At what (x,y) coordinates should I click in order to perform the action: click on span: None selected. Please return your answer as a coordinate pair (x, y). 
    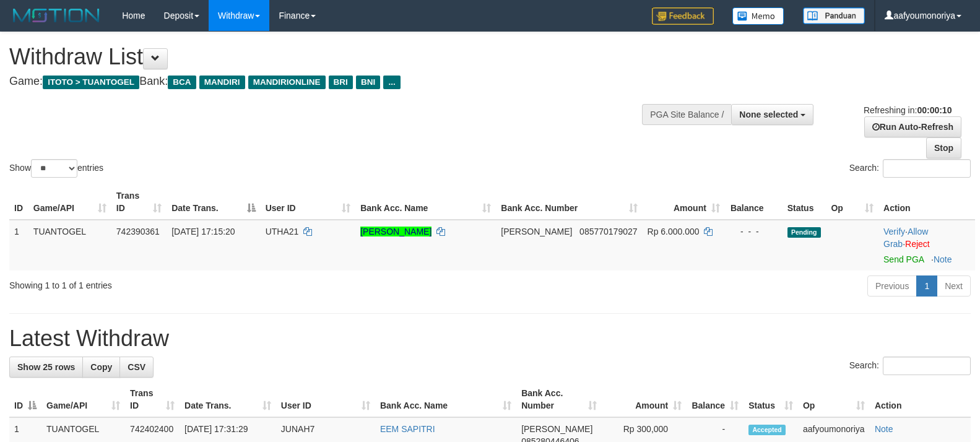
    Looking at the image, I should click on (768, 114).